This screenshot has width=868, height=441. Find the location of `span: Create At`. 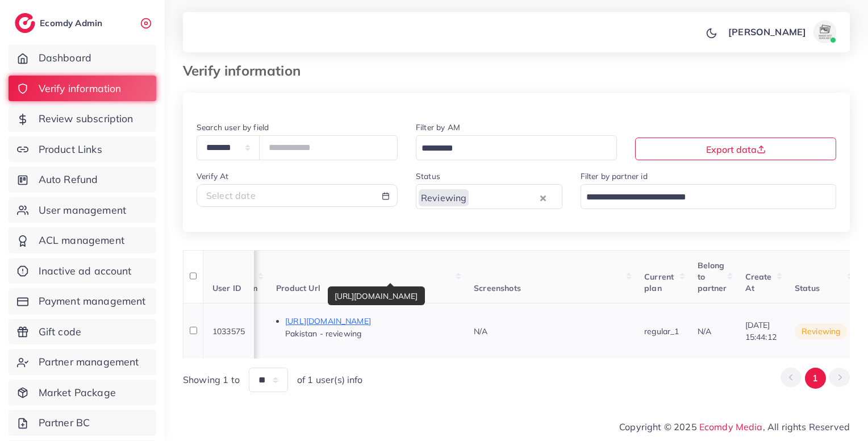

span: Create At is located at coordinates (758, 282).